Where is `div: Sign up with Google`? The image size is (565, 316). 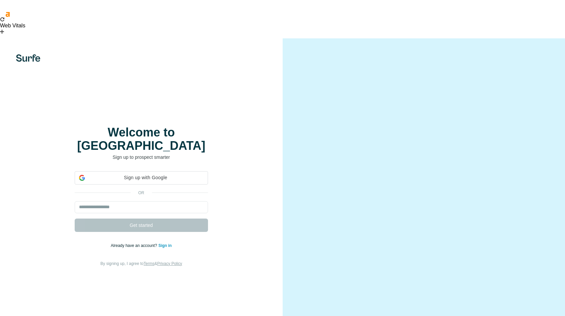
div: Sign up with Google is located at coordinates (141, 178).